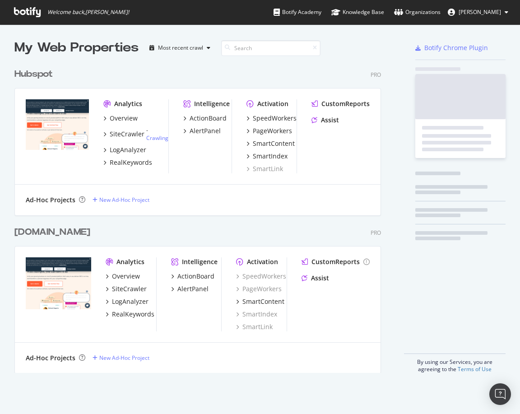  What do you see at coordinates (271, 48) in the screenshot?
I see `input: Search` at bounding box center [271, 48].